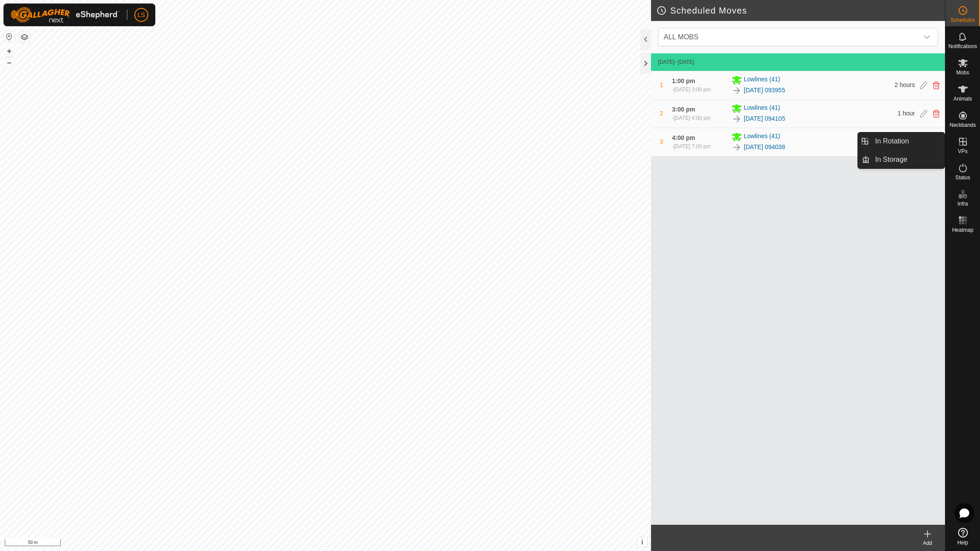 The height and width of the screenshot is (551, 980). Describe the element at coordinates (962, 177) in the screenshot. I see `span: Status` at that location.